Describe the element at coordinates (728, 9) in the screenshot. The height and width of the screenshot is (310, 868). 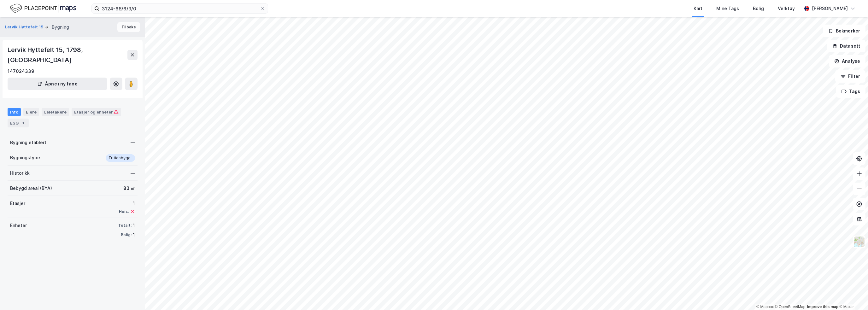
I see `div: Mine Tags` at that location.